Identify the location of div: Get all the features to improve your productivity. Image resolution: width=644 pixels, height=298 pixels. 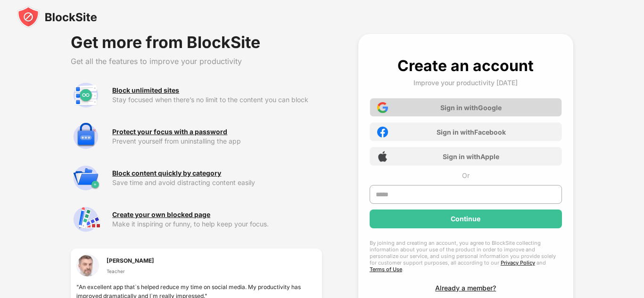
(196, 61).